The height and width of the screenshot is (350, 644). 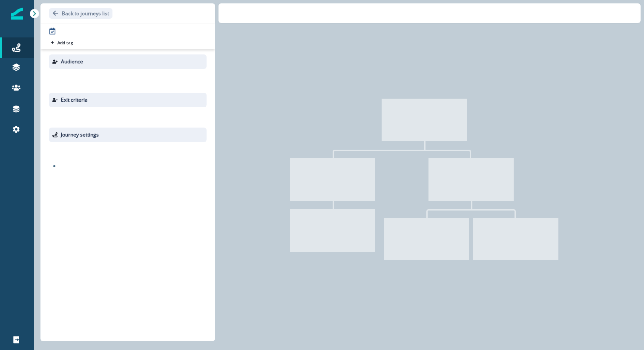 I want to click on p: Journey settings, so click(x=79, y=135).